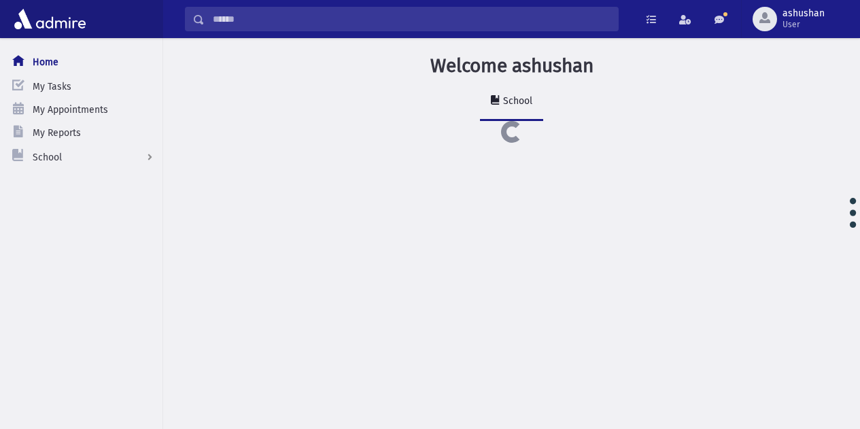  What do you see at coordinates (70, 109) in the screenshot?
I see `span: My Appointments` at bounding box center [70, 109].